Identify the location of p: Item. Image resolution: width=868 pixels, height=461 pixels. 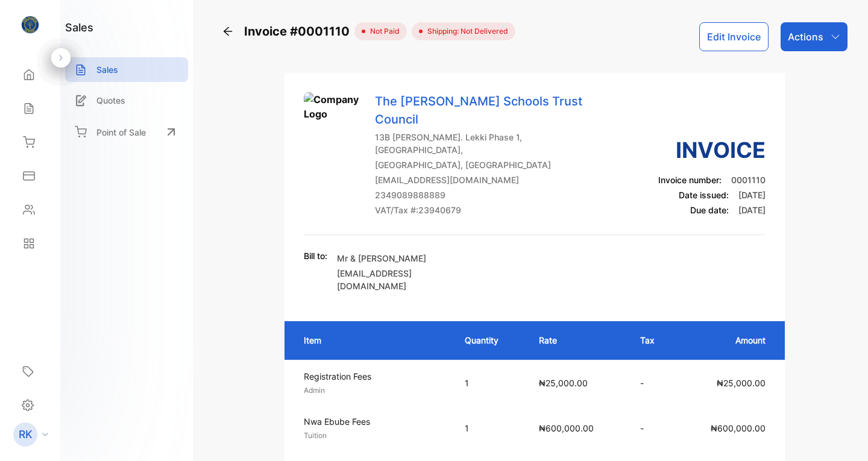
(372, 340).